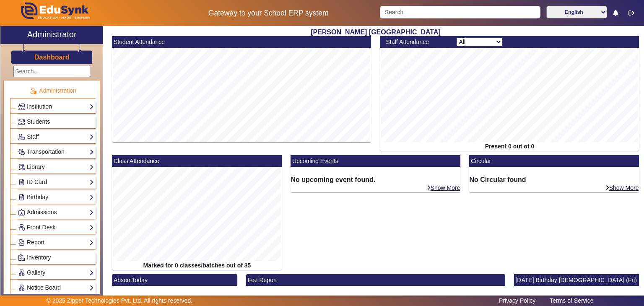 The width and height of the screenshot is (644, 306). What do you see at coordinates (52, 57) in the screenshot?
I see `h3: Dashboard` at bounding box center [52, 57].